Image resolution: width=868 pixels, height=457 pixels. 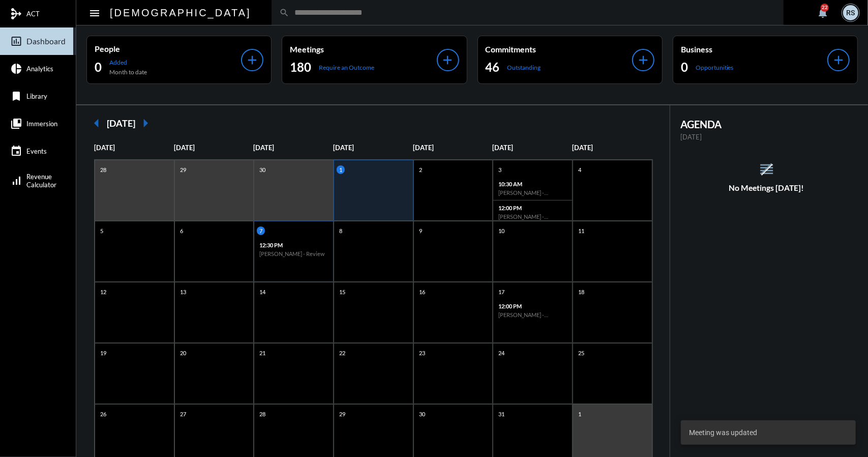 What do you see at coordinates (422, 291) in the screenshot?
I see `p: 16` at bounding box center [422, 291].